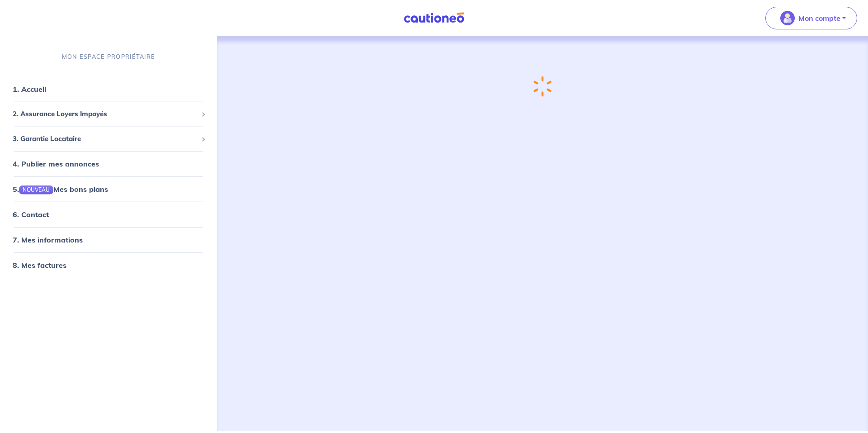 Image resolution: width=868 pixels, height=433 pixels. Describe the element at coordinates (108, 114) in the screenshot. I see `div: 2. Assurance Loyers Impayés` at that location.